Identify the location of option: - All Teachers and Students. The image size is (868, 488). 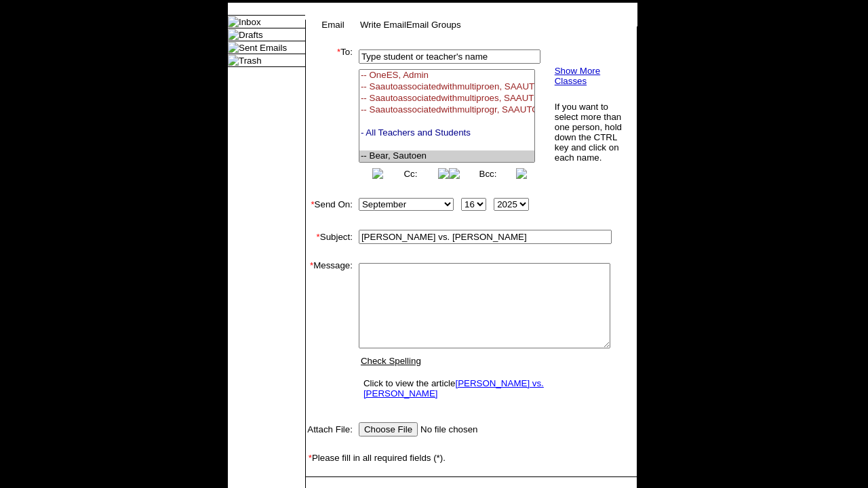
(447, 133).